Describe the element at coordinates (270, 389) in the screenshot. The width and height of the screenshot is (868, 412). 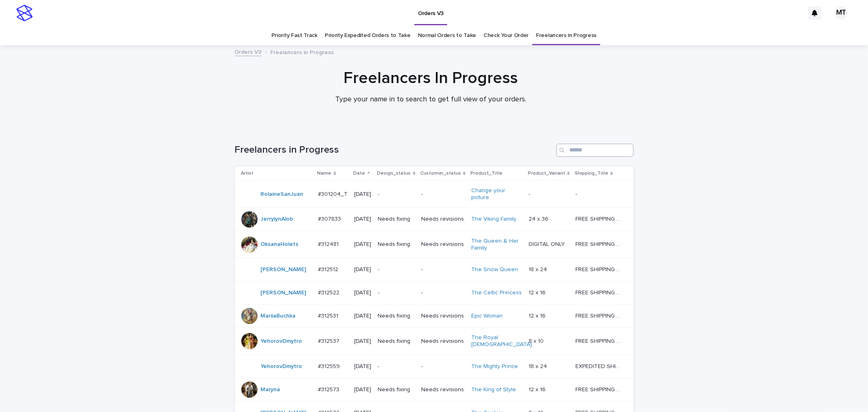
I see `a: Maryna` at that location.